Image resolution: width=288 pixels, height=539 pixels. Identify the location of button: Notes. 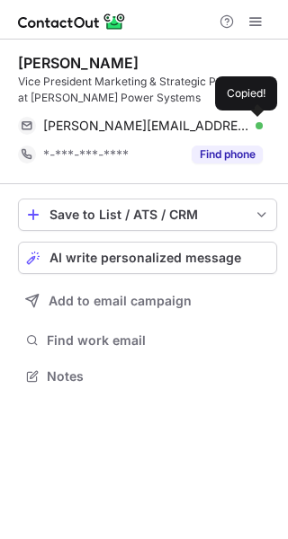
(147, 377).